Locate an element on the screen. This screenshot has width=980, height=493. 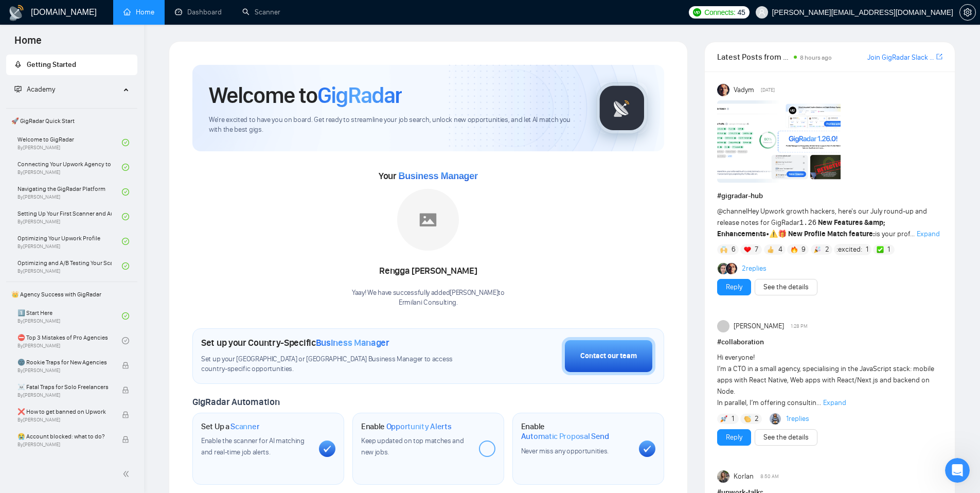
span: rocket is located at coordinates (18, 64).